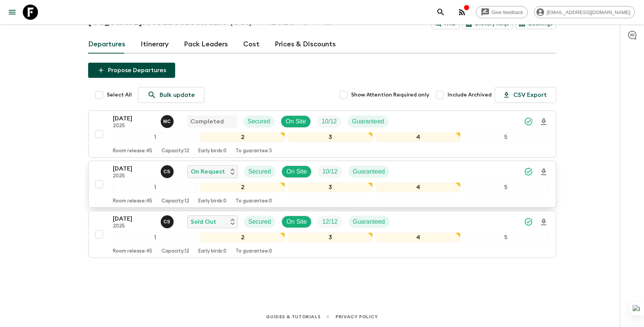 The image size is (644, 327). I want to click on p: 12 / 12, so click(330, 221).